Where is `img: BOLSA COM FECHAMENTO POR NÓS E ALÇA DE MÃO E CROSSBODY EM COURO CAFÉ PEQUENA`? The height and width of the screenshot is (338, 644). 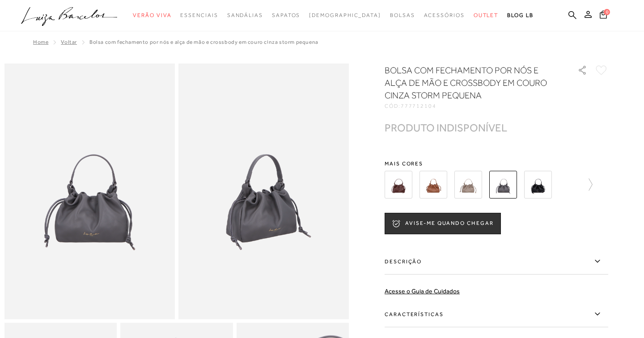
img: BOLSA COM FECHAMENTO POR NÓS E ALÇA DE MÃO E CROSSBODY EM COURO CAFÉ PEQUENA is located at coordinates (399, 185).